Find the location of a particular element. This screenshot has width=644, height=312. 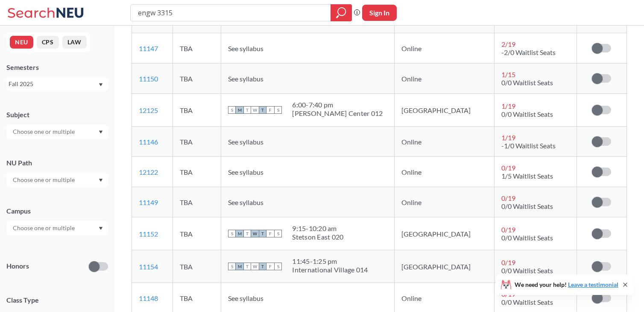

div: Fall 2025Dropdown arrow is located at coordinates (57, 84).